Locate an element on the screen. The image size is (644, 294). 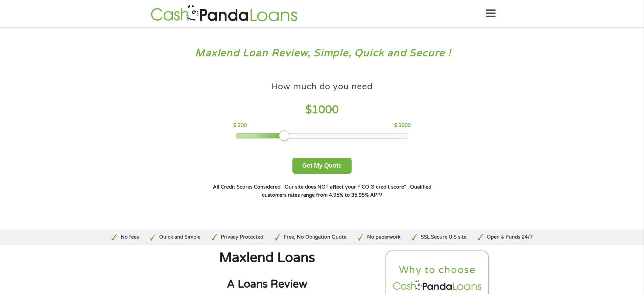
p: $ 3000 is located at coordinates (402, 126).